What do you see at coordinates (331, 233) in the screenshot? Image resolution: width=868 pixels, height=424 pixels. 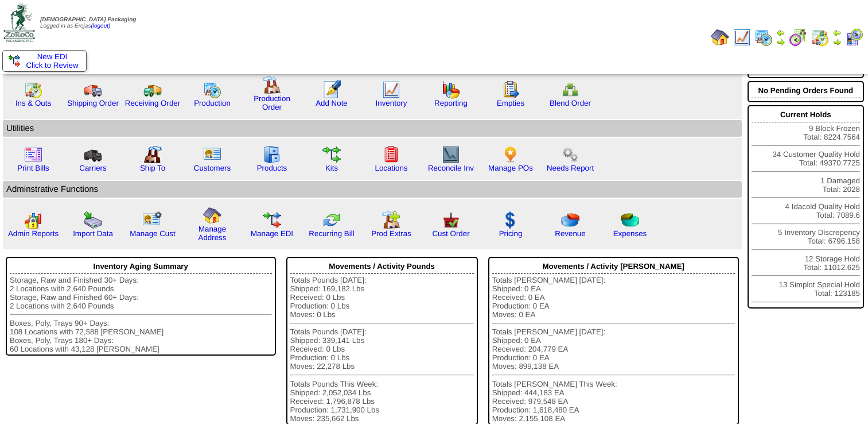 I see `a: Recurring Bill` at bounding box center [331, 233].